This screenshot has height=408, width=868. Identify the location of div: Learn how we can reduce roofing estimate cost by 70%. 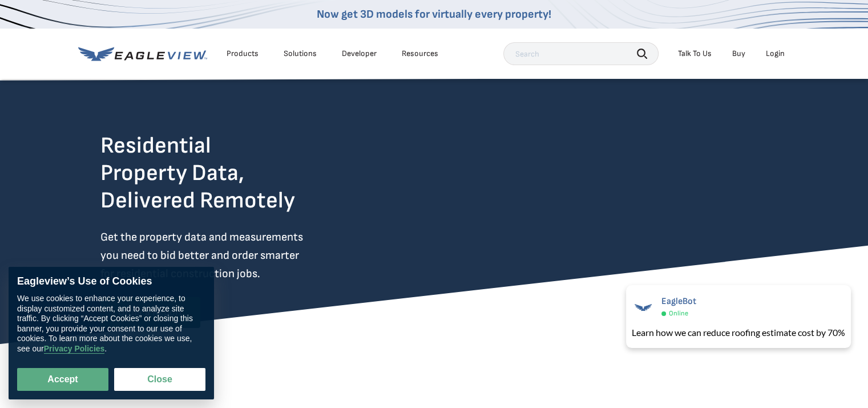
(738, 332).